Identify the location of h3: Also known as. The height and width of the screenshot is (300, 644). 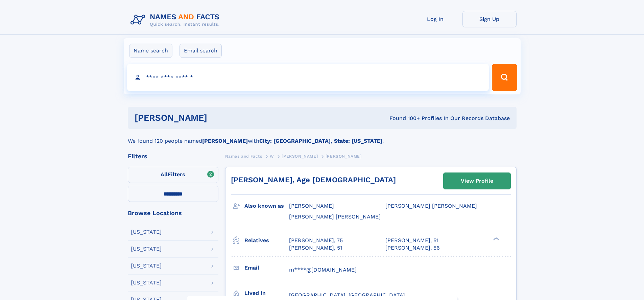
(267, 206).